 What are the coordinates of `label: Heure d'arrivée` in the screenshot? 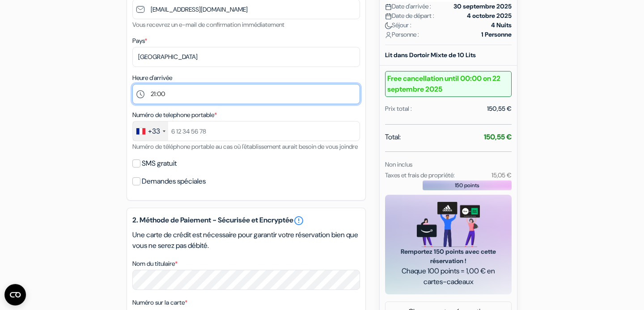 It's located at (152, 78).